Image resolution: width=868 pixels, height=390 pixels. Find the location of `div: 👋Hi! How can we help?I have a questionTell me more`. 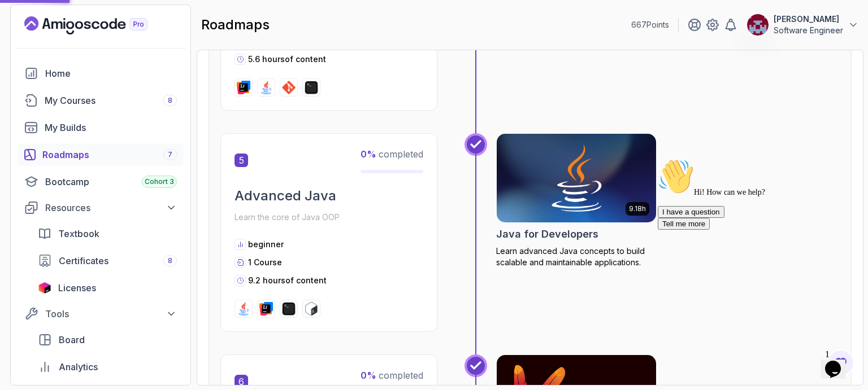

div: 👋Hi! How can we help?I have a questionTell me more is located at coordinates (107, 40).